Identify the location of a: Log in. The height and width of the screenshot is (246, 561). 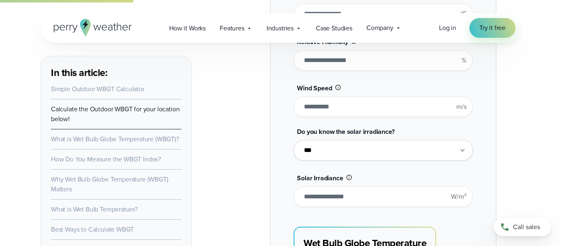
(448, 28).